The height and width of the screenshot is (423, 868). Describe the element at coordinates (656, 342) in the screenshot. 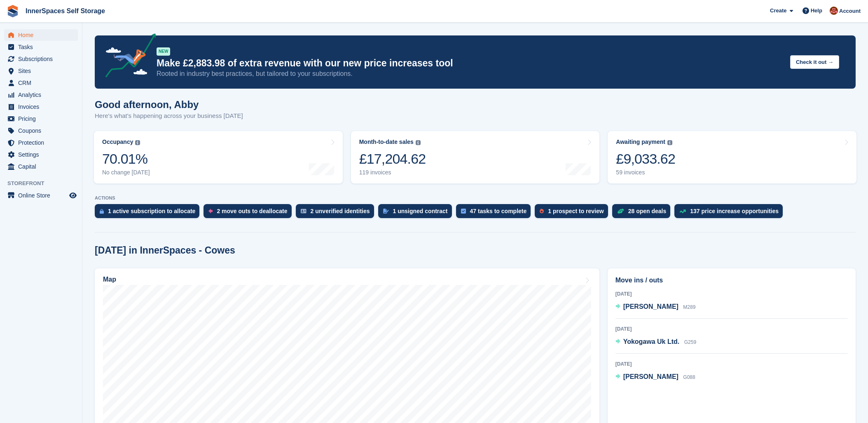

I see `a: Yokogawa Uk Ltd. G259` at that location.